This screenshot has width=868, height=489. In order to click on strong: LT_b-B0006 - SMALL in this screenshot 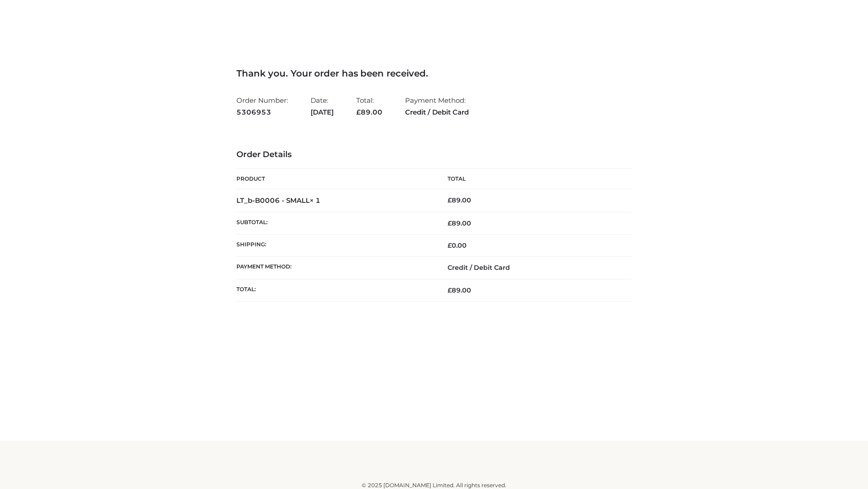, I will do `click(279, 200)`.